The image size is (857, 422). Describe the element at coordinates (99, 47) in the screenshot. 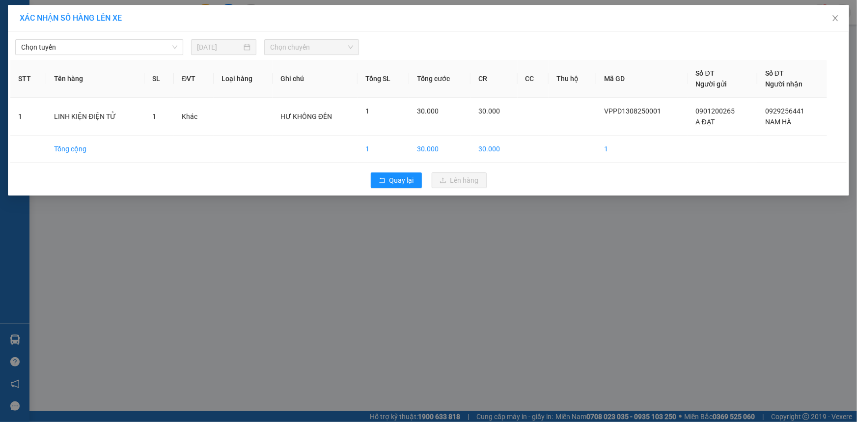

I see `span: Chọn tuyến` at that location.